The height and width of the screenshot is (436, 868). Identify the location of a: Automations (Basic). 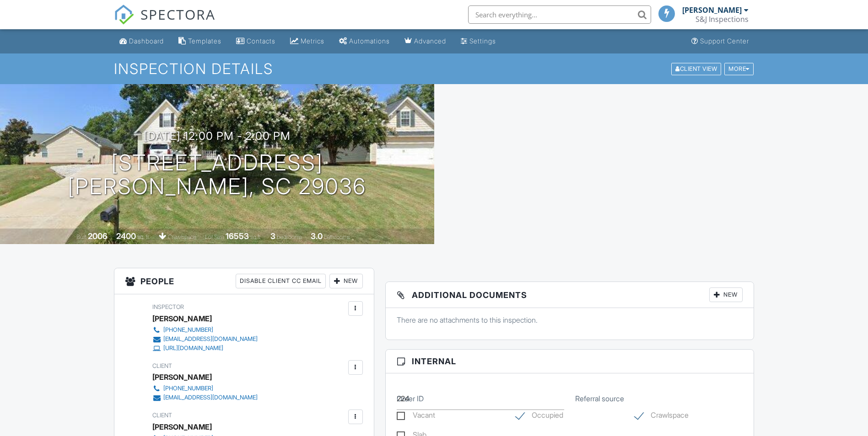
(364, 41).